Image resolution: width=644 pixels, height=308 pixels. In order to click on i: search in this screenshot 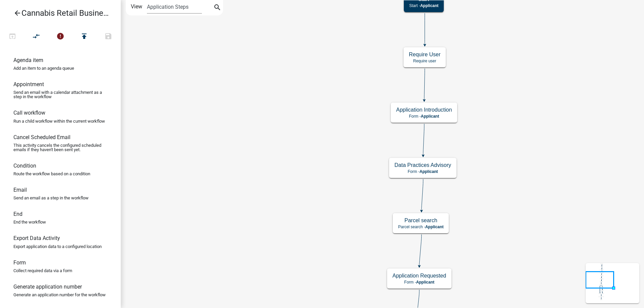, I will do `click(217, 8)`.